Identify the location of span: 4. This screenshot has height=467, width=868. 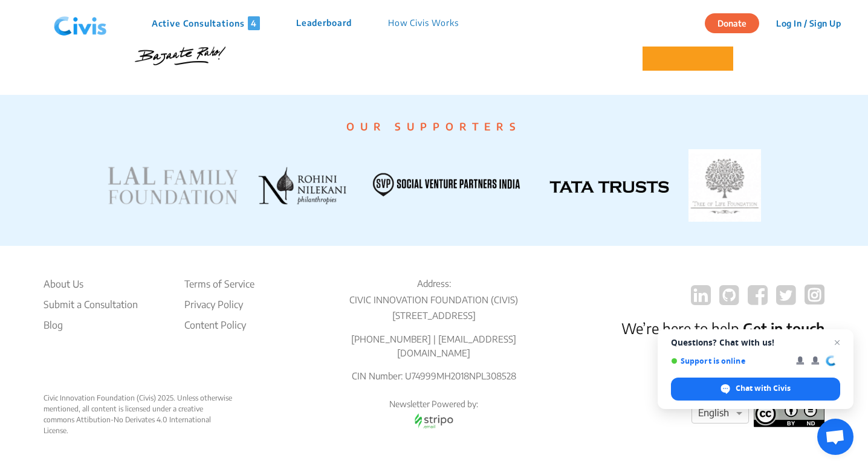
(254, 23).